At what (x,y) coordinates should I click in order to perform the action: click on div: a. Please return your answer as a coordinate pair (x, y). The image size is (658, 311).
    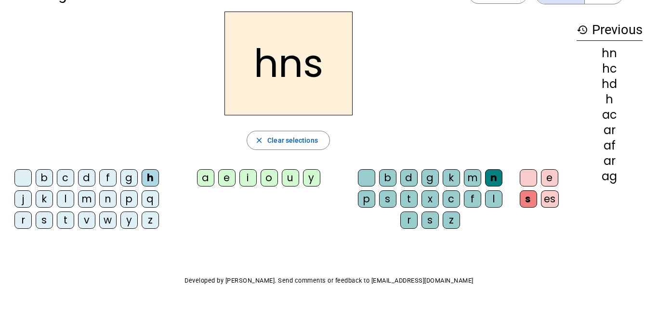
    Looking at the image, I should click on (206, 178).